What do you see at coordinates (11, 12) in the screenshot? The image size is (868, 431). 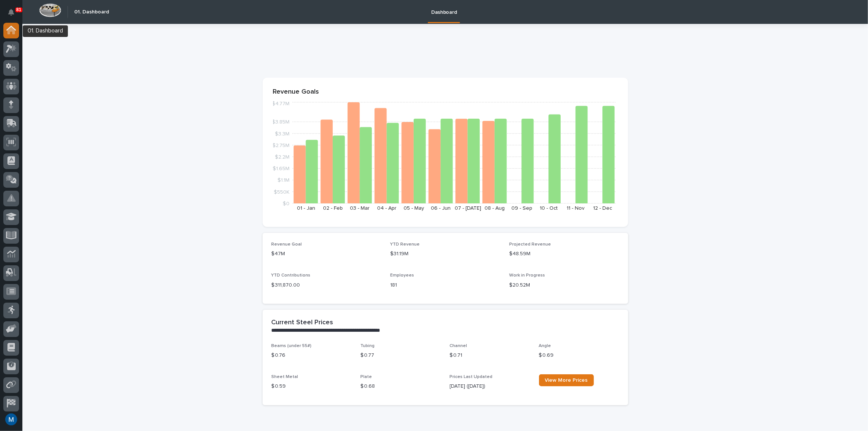 I see `button: Notifications` at bounding box center [11, 12].